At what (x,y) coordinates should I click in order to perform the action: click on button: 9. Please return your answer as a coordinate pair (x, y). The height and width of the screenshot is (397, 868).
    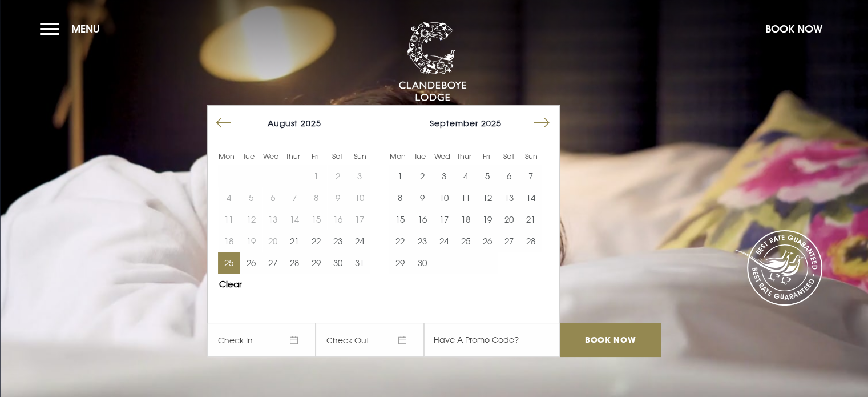
    Looking at the image, I should click on (422, 198).